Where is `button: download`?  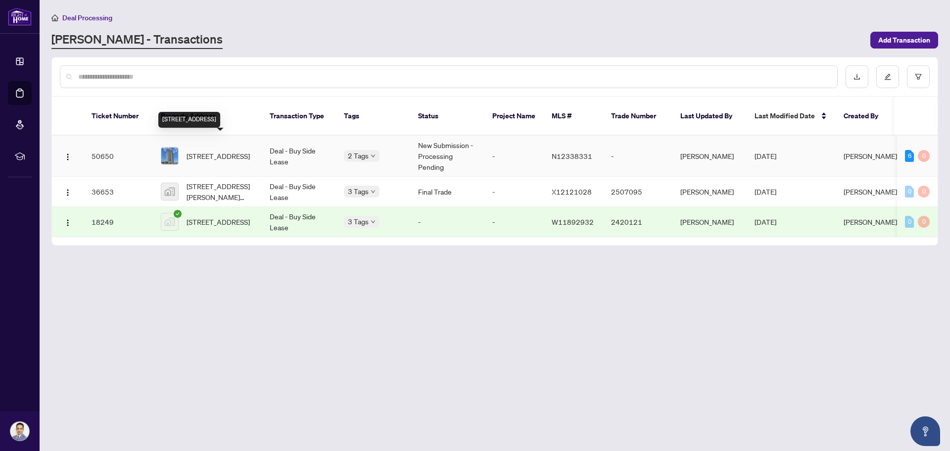
button: download is located at coordinates (857, 77).